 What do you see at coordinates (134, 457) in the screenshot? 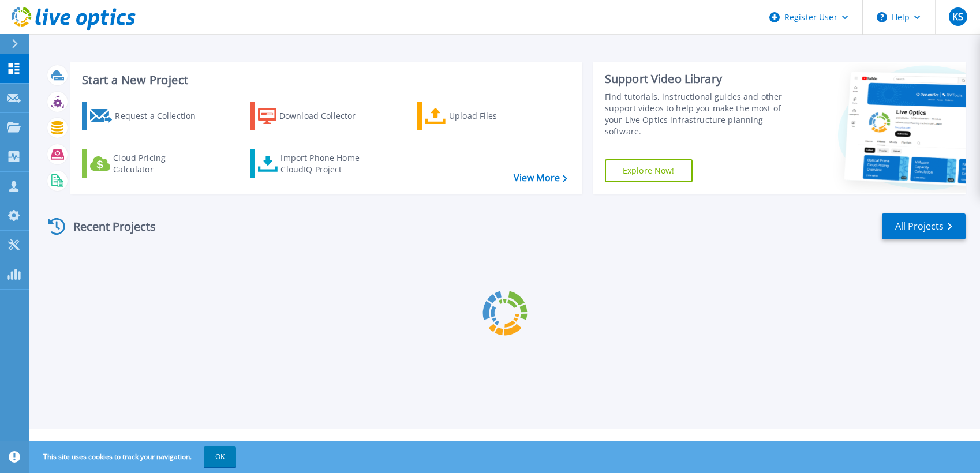
I see `span: This site uses cookies to track your navigation.` at bounding box center [134, 457].